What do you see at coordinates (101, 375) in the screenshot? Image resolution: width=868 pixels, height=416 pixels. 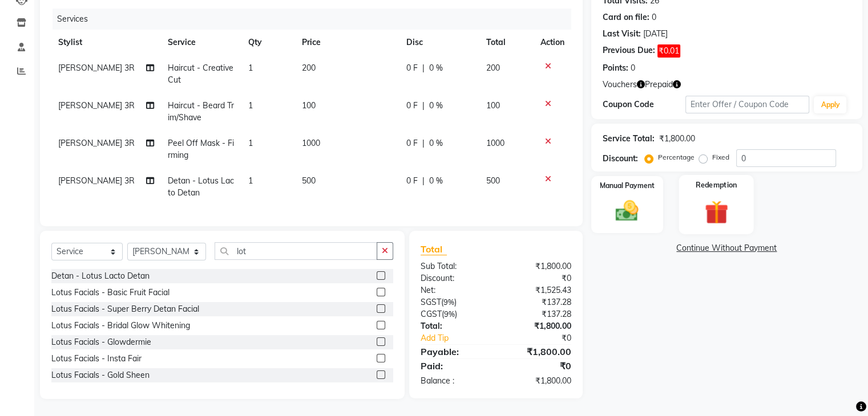 I see `div: Lotus Facials - Gold Sheen` at bounding box center [101, 375].